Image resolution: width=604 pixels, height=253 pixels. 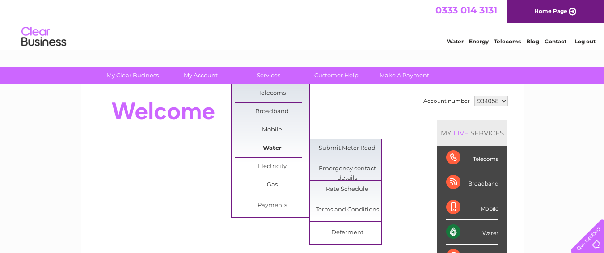 I want to click on span: 0333 014 3131, so click(x=466, y=10).